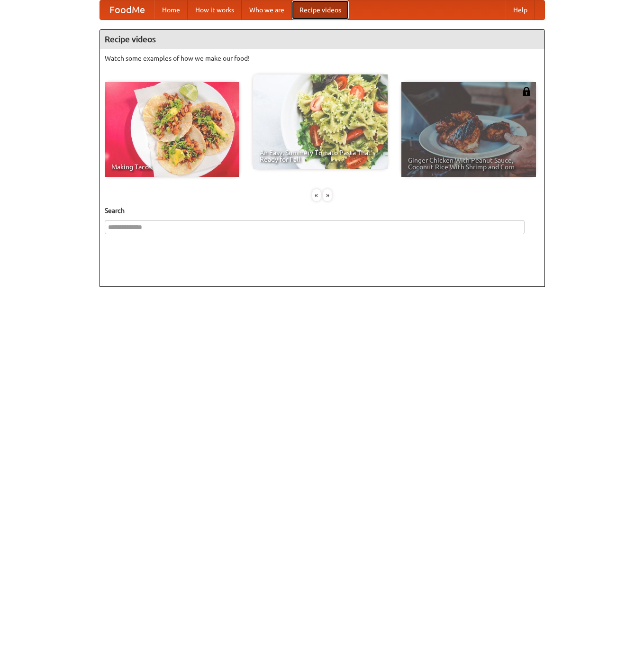  I want to click on a: FoodMe, so click(127, 10).